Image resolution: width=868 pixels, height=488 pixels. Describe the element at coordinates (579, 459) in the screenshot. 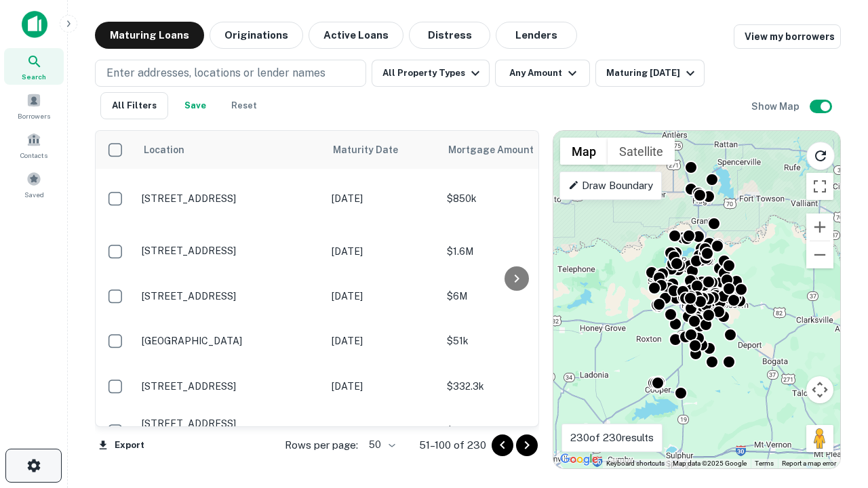

I see `img: Google` at that location.